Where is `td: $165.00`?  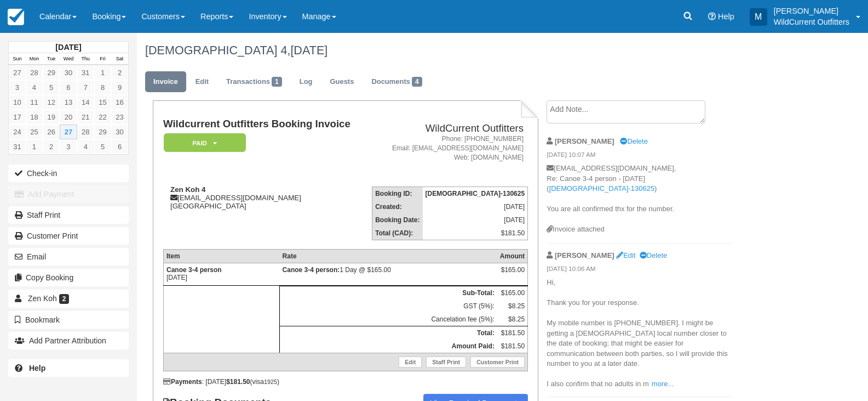
td: $165.00 is located at coordinates (512, 293).